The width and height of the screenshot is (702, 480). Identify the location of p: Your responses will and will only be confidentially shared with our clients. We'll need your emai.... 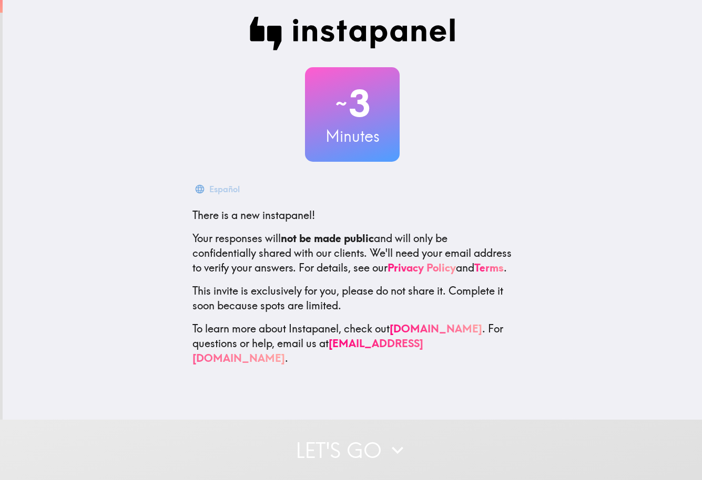
(352, 253).